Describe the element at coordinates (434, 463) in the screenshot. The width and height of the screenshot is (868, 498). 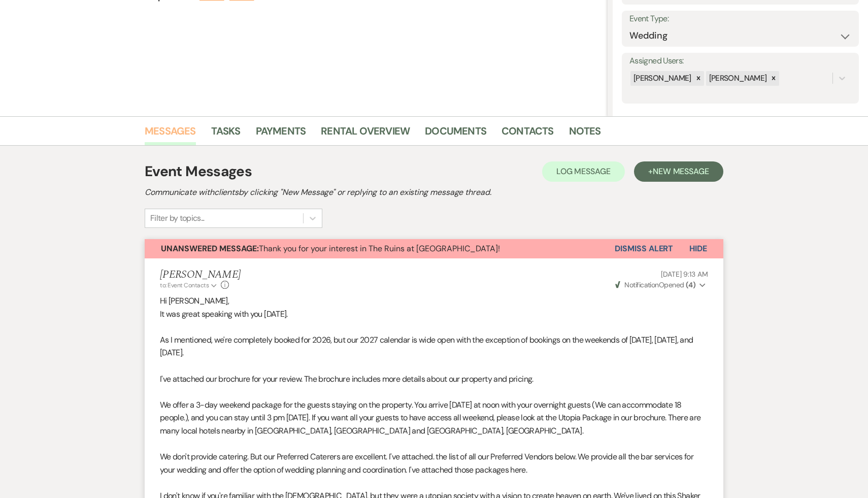
I see `p: We don't provide catering. But our Preferred Caterers are excellent. I've attached. the list of a...` at that location.